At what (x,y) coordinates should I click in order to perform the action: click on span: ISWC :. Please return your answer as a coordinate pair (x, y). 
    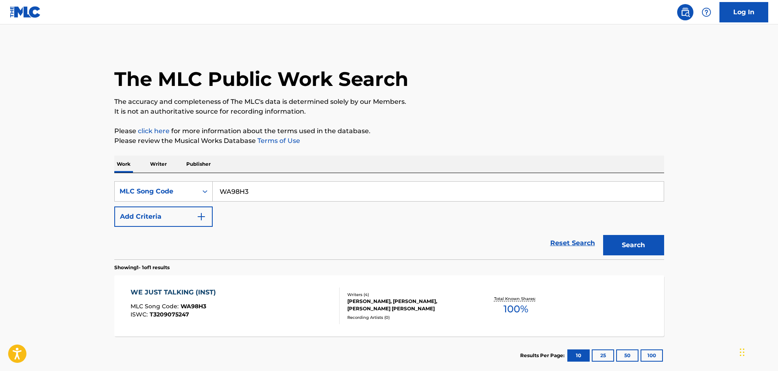
    Looking at the image, I should click on (140, 314).